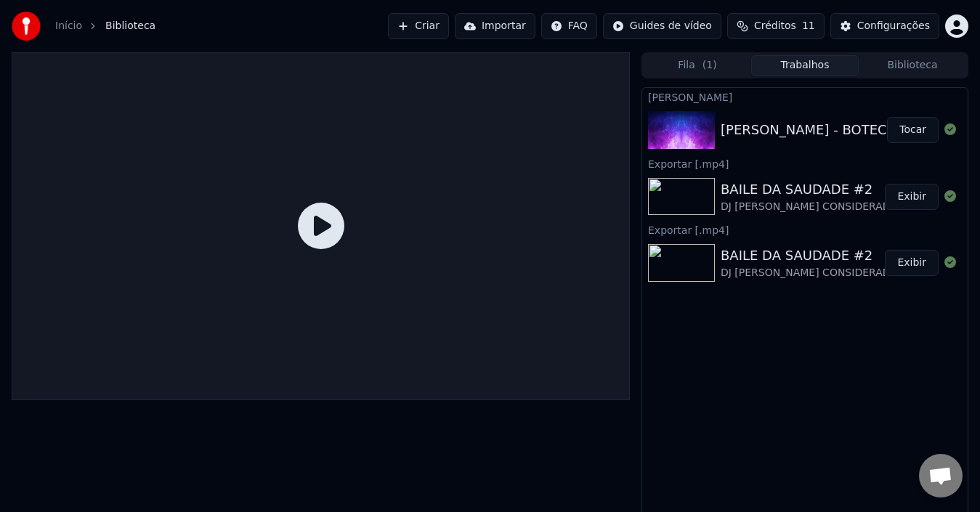 This screenshot has width=980, height=512. What do you see at coordinates (912, 130) in the screenshot?
I see `button: Tocar` at bounding box center [912, 130].